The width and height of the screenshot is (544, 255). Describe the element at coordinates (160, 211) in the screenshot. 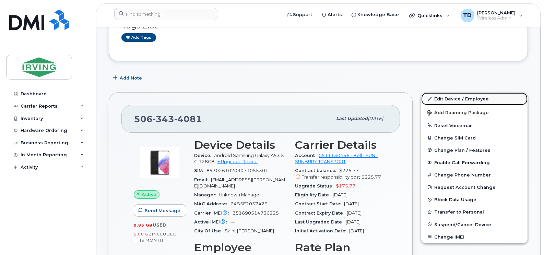

I see `button: Send Message` at that location.